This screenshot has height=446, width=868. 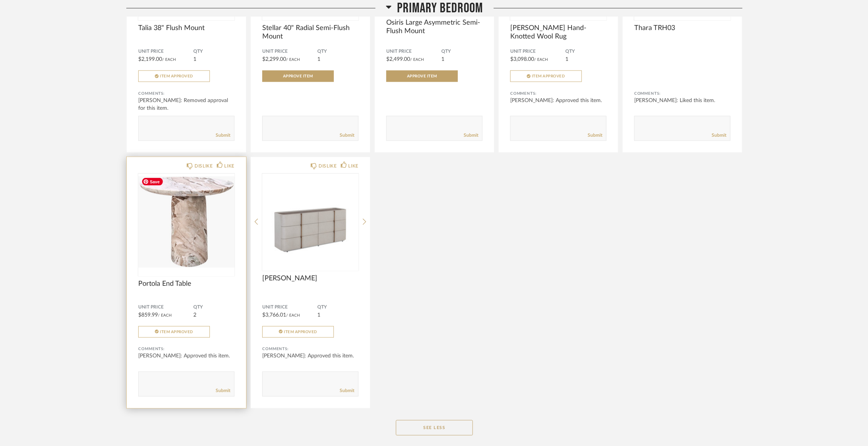 I want to click on span: Thara TRH03, so click(x=682, y=28).